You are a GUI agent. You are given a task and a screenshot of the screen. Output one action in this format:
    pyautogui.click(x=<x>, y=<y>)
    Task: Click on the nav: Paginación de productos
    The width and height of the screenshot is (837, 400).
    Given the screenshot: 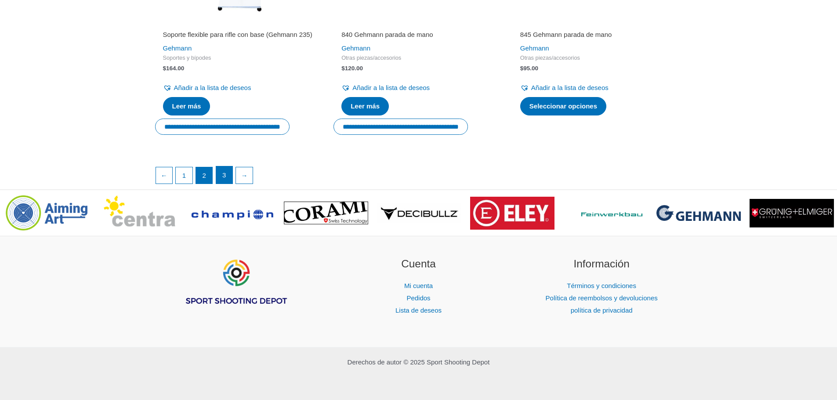 What is the action you would take?
    pyautogui.click(x=419, y=177)
    